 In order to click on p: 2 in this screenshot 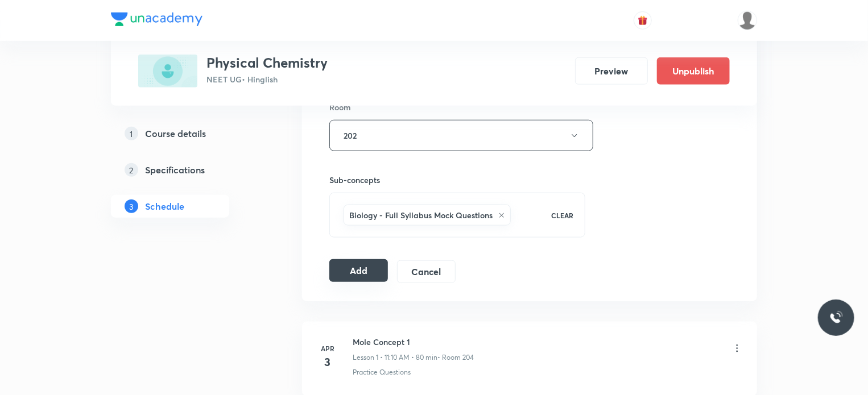, I will do `click(131, 170)`.